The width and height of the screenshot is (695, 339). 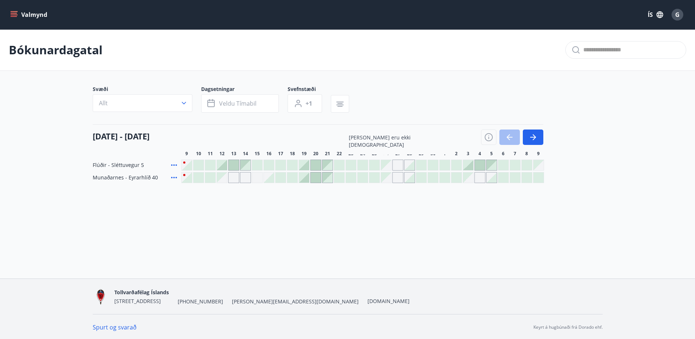 I want to click on a: Spurt og svarað, so click(x=115, y=327).